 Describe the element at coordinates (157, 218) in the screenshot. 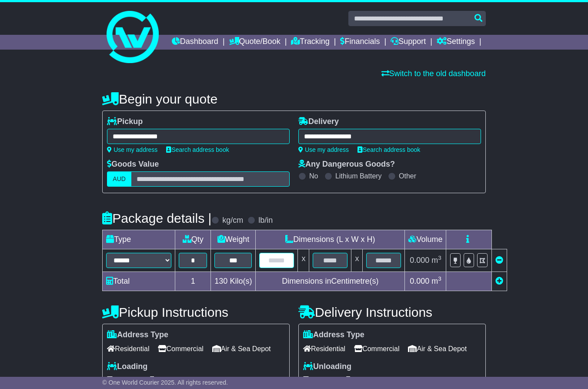

I see `h4: Package details |` at that location.